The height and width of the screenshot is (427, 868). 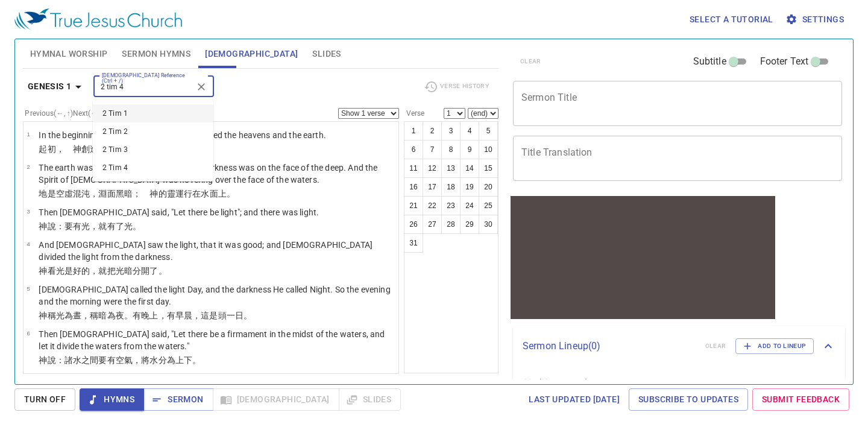 I want to click on wh6153: ，有早晨, so click(x=206, y=316).